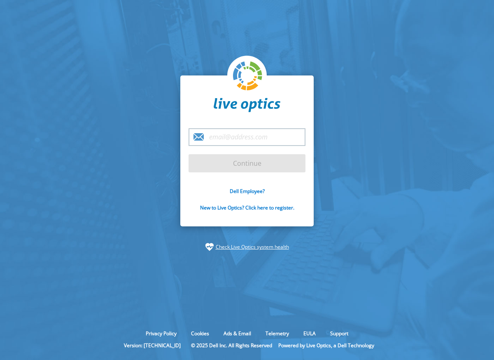  What do you see at coordinates (247, 207) in the screenshot?
I see `a: New to Live Optics? Click here to register.` at bounding box center [247, 207].